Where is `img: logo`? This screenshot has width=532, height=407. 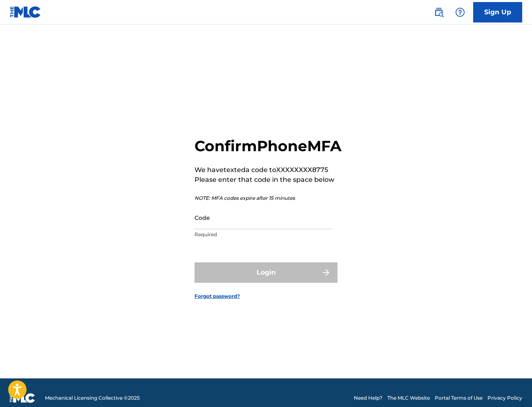 img: logo is located at coordinates (23, 398).